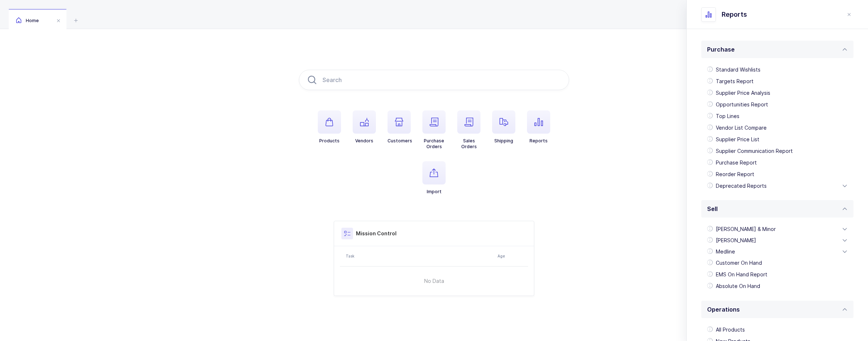 The image size is (868, 341). What do you see at coordinates (469, 130) in the screenshot?
I see `button: SalesOrders` at bounding box center [469, 130].